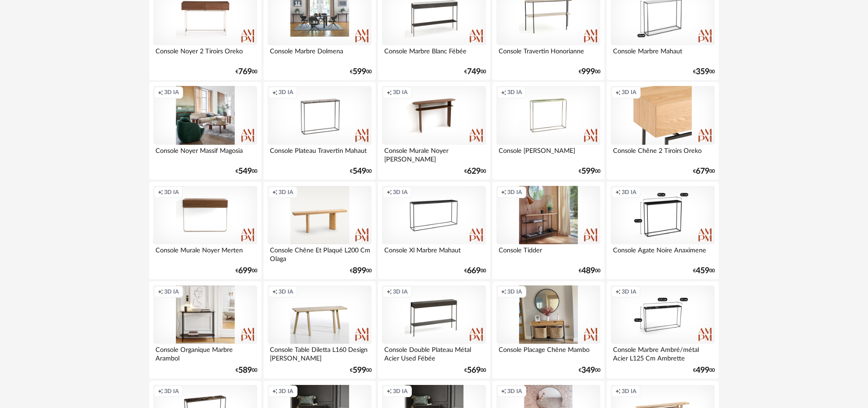 The height and width of the screenshot is (408, 868). I want to click on span: 999, so click(588, 72).